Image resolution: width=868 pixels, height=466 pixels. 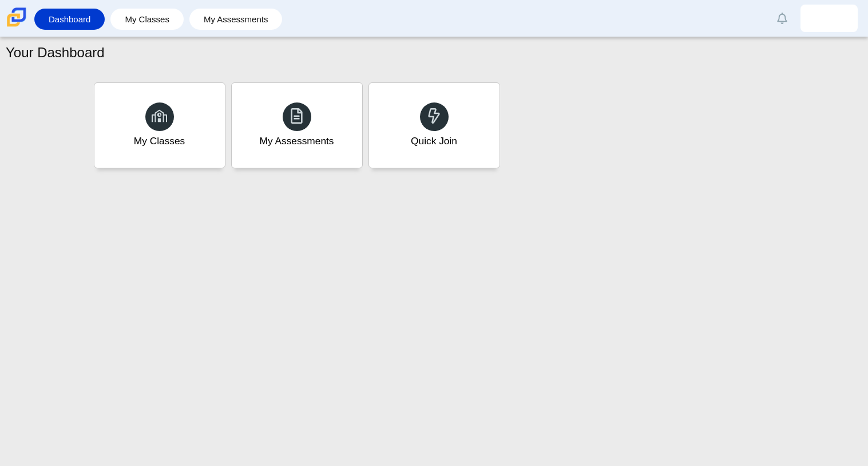 I want to click on a: Quick Join, so click(x=434, y=125).